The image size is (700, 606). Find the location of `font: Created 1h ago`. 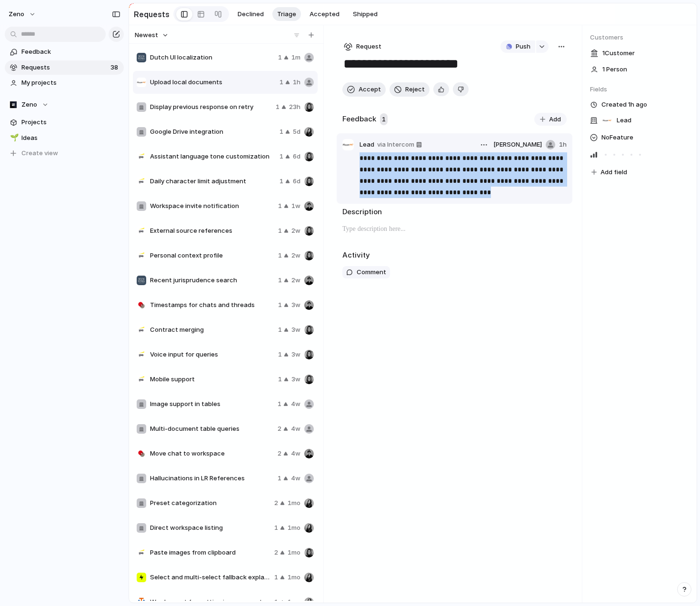

font: Created 1h ago is located at coordinates (624, 104).